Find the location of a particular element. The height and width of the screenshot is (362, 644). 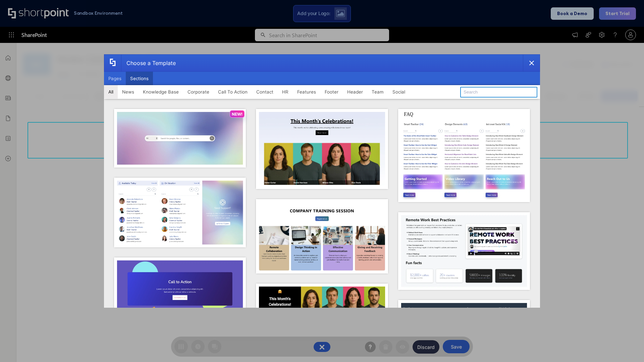

button: Footer is located at coordinates (331, 92).